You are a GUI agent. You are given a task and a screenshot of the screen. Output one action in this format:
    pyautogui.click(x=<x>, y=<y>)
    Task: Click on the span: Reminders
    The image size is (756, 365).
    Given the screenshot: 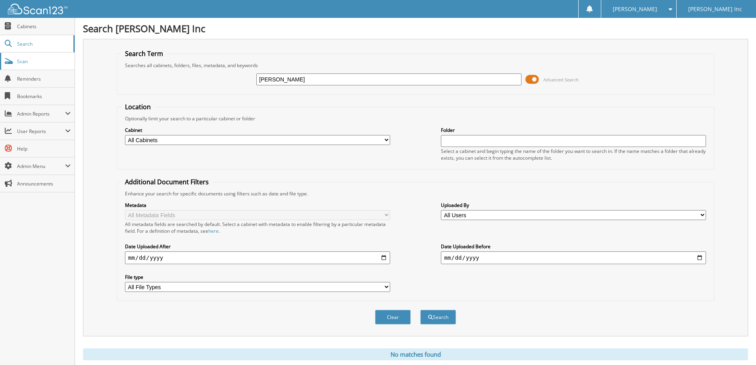 What is the action you would take?
    pyautogui.click(x=44, y=79)
    